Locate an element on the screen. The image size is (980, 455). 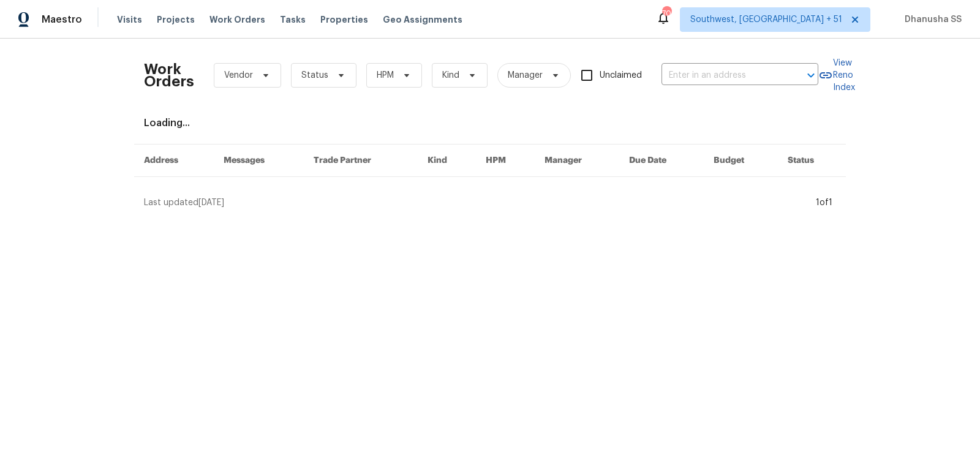
span: Status is located at coordinates (315, 75).